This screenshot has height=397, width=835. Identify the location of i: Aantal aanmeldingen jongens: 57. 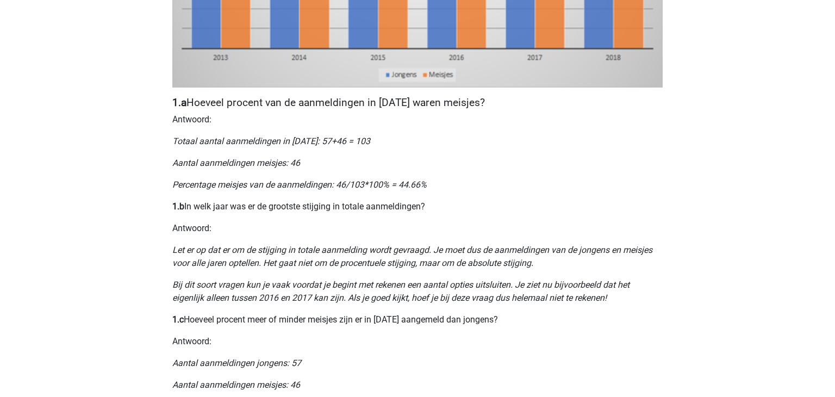
(237, 363).